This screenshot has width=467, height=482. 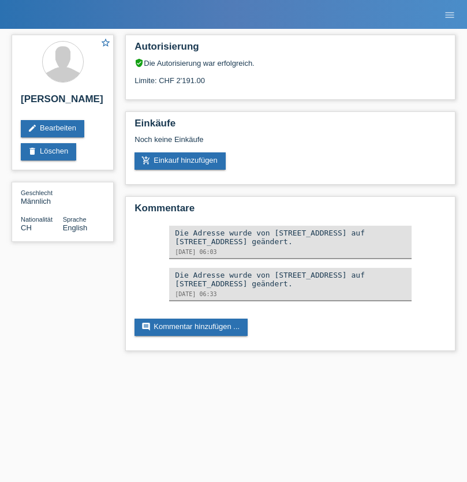 I want to click on span: Sprache, so click(x=74, y=219).